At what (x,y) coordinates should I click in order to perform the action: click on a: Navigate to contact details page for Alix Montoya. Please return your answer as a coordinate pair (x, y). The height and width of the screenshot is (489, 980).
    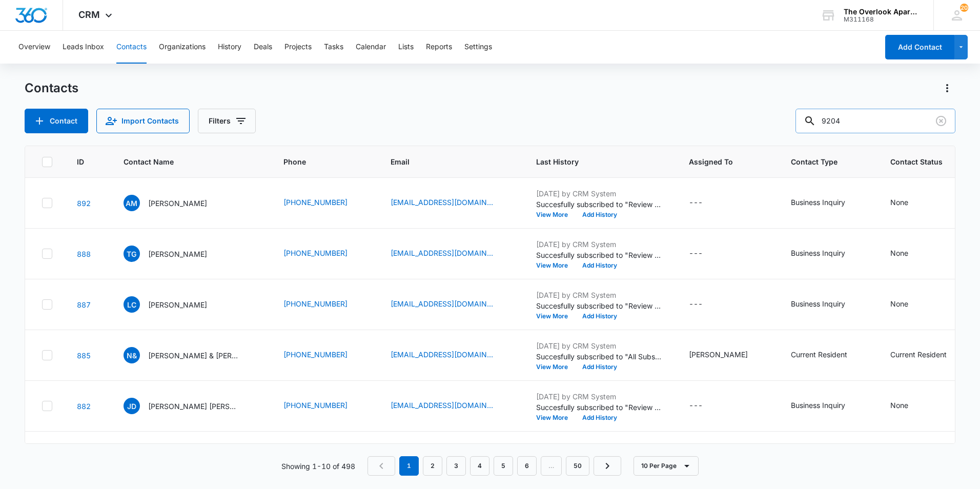
    Looking at the image, I should click on (83, 203).